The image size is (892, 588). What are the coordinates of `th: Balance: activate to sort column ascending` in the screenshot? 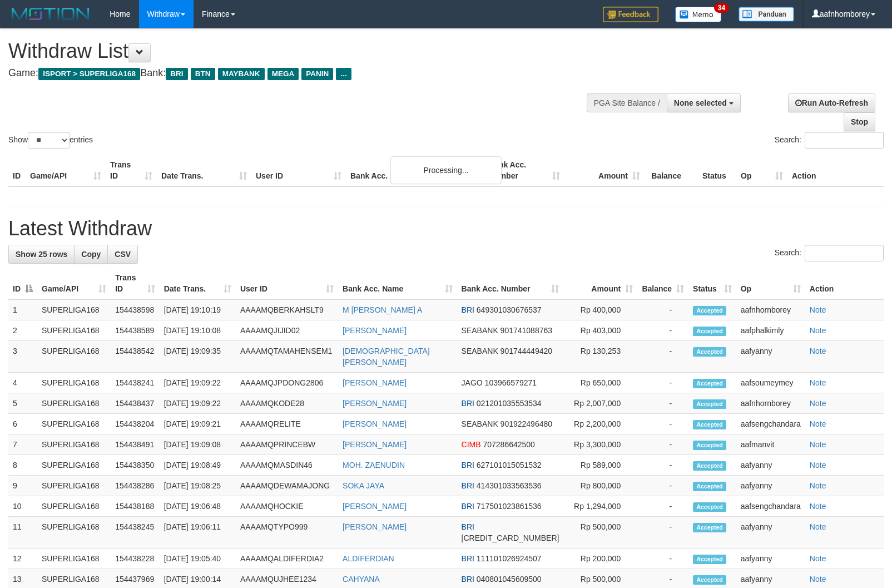 It's located at (663, 283).